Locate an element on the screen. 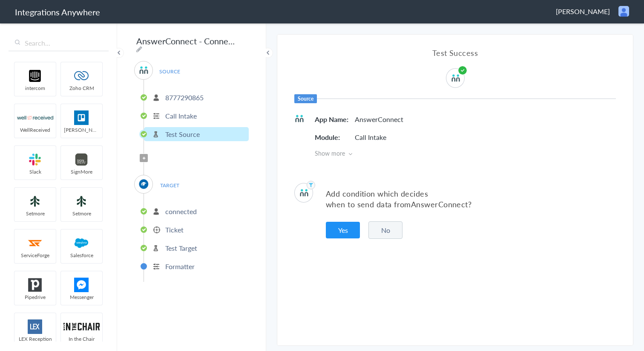  p: Add condition which decides when to send data from ? is located at coordinates (471, 199).